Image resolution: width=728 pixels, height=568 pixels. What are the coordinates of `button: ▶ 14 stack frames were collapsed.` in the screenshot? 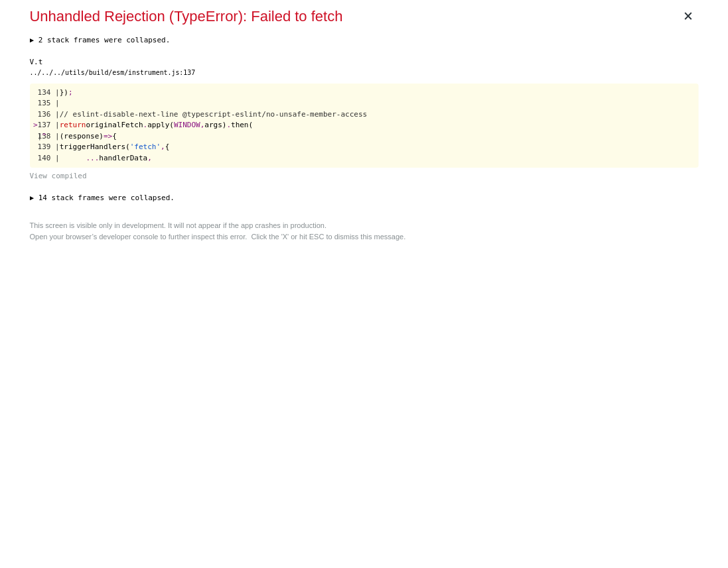 It's located at (364, 198).